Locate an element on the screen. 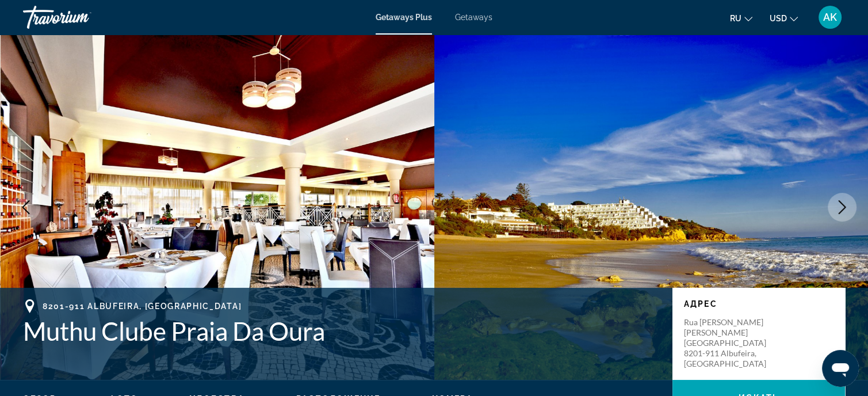 The height and width of the screenshot is (396, 868). button: User Menu is located at coordinates (830, 17).